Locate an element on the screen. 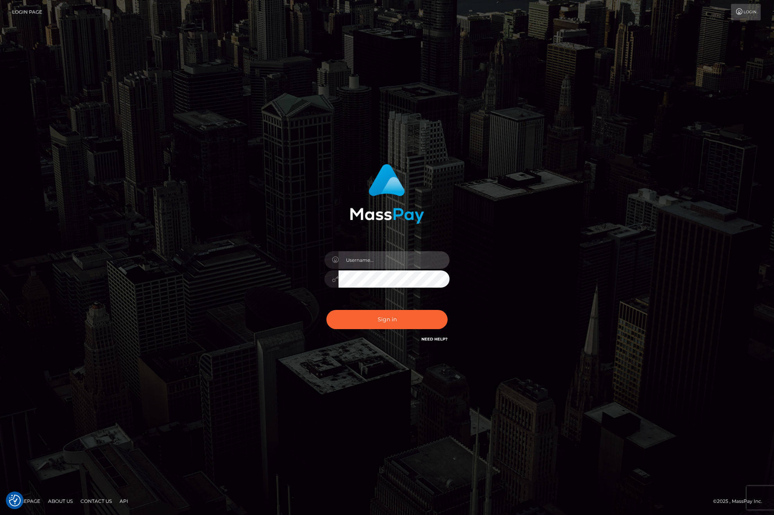  img: MassPay Login is located at coordinates (387, 194).